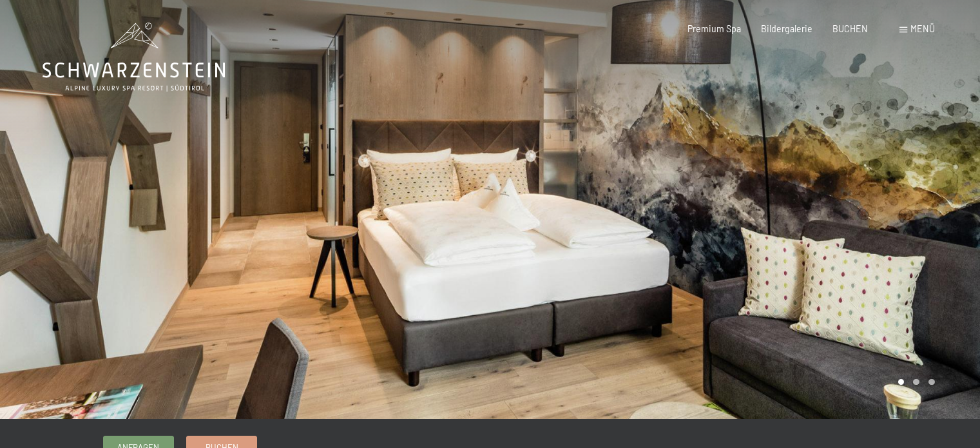 Image resolution: width=980 pixels, height=448 pixels. What do you see at coordinates (787, 29) in the screenshot?
I see `span: Bildergalerie` at bounding box center [787, 29].